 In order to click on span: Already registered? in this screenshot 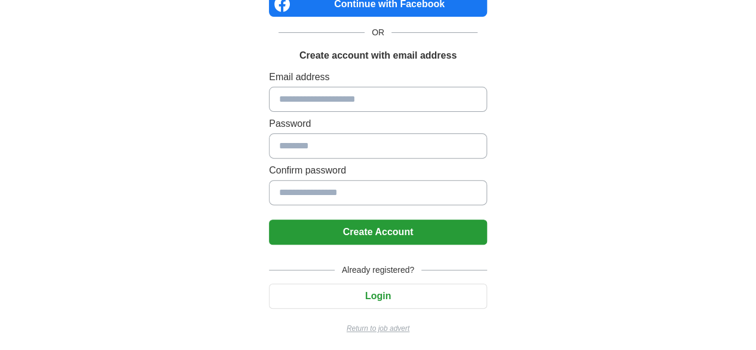, I will do `click(378, 270)`.